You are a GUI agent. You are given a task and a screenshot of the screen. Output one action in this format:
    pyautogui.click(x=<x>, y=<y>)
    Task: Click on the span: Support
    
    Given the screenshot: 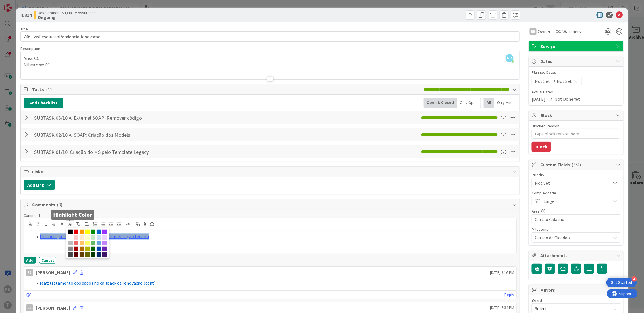 What is the action you would take?
    pyautogui.click(x=19, y=4)
    